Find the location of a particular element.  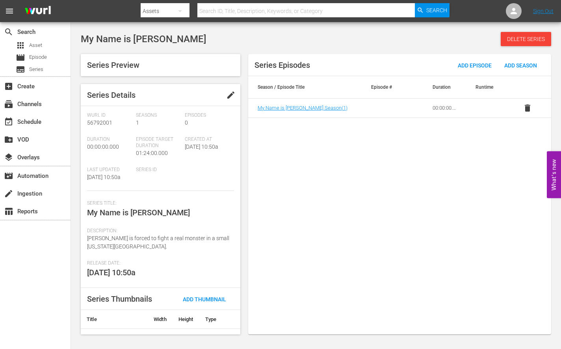

button: Add Thumbnail is located at coordinates (205, 299).